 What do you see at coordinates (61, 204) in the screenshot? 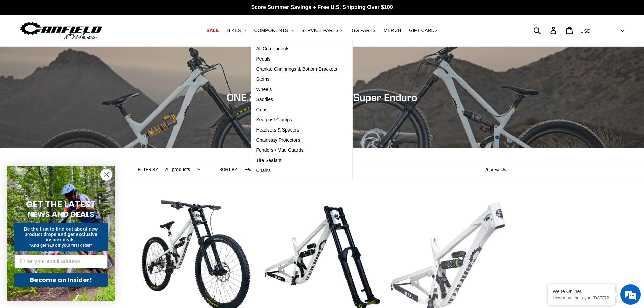
I see `span: GET THE LATEST` at bounding box center [61, 204].